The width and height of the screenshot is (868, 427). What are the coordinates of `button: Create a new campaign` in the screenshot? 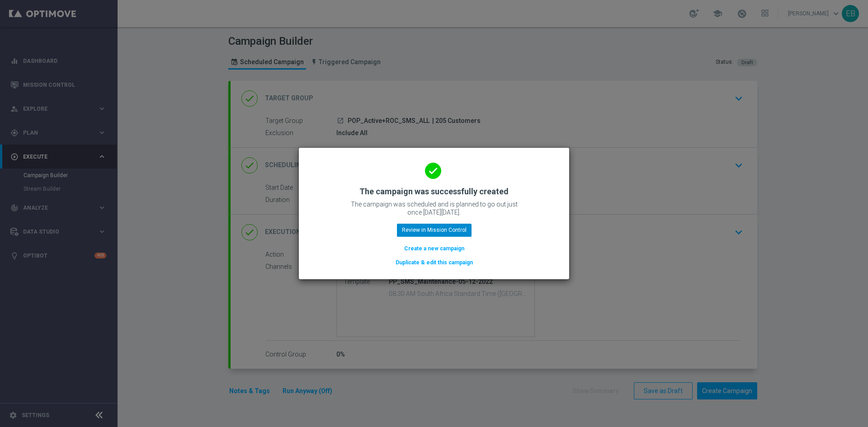 It's located at (434, 248).